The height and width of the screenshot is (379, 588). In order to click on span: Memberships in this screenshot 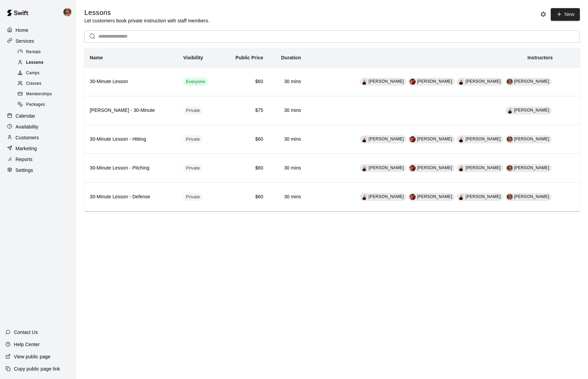, I will do `click(39, 94)`.